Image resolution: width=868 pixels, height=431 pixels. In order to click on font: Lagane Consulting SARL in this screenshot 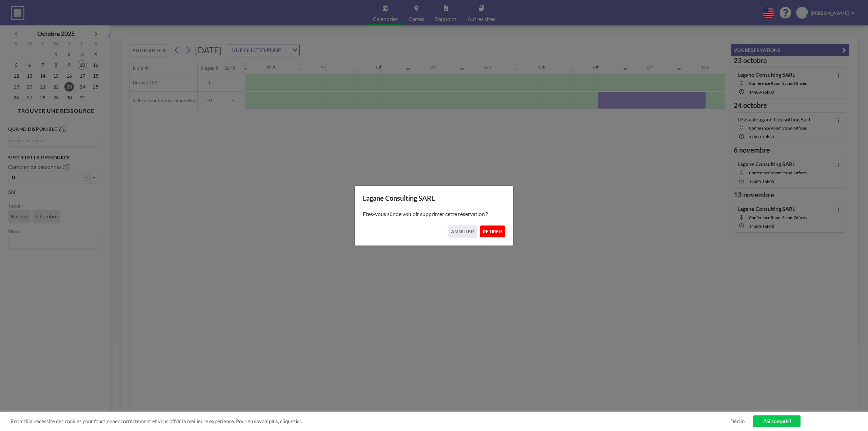, I will do `click(399, 198)`.